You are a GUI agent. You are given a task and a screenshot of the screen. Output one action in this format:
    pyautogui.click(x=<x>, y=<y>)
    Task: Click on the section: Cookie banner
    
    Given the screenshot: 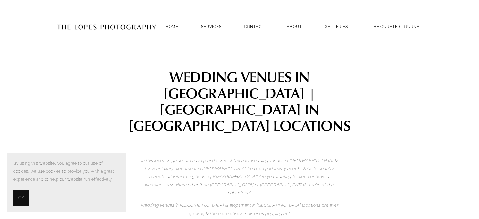 What is the action you would take?
    pyautogui.click(x=66, y=182)
    